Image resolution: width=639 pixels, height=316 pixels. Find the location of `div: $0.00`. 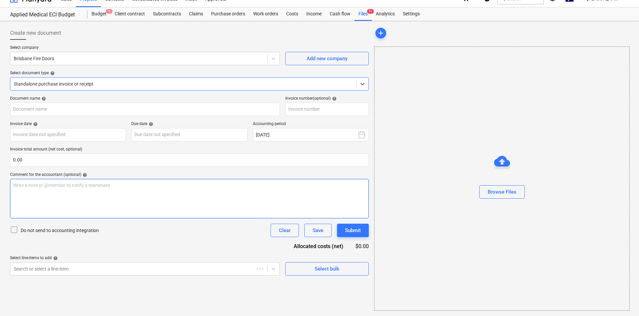

div: $0.00 is located at coordinates (362, 246).